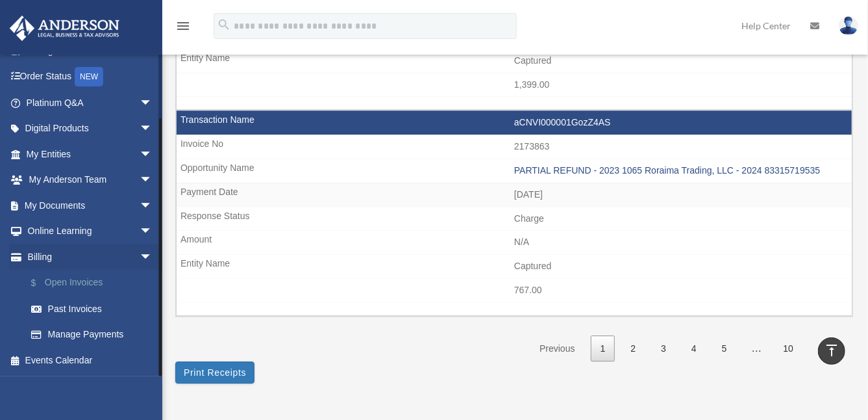  What do you see at coordinates (725, 348) in the screenshot?
I see `a: 5` at bounding box center [725, 348].